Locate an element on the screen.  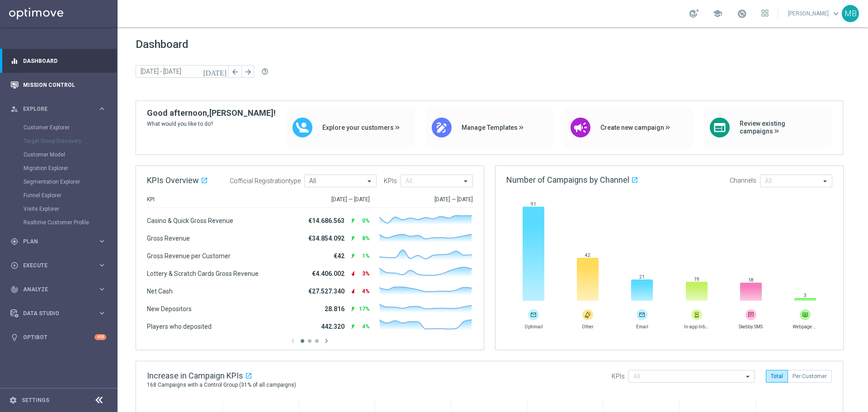
a: Customer Model is located at coordinates (59, 155).